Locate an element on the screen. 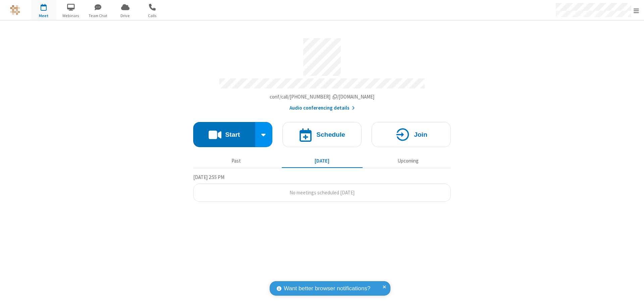  span: Team Chat is located at coordinates (98, 16).